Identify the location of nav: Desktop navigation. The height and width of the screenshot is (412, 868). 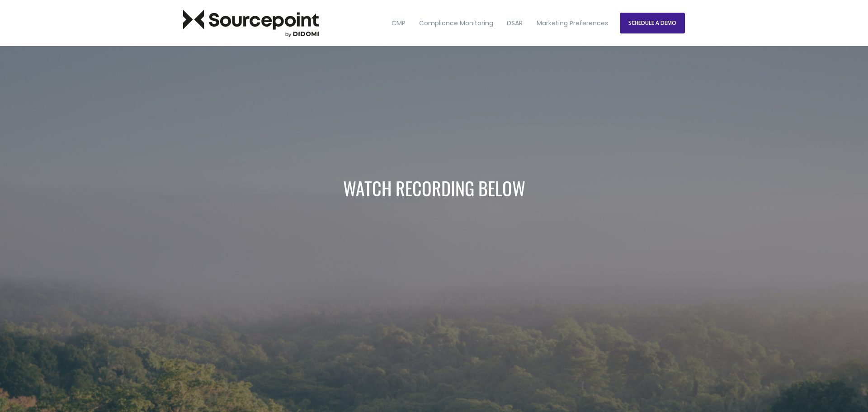
(499, 23).